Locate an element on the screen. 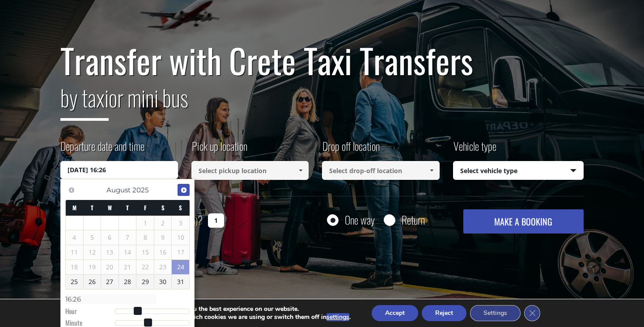 This screenshot has height=327, width=644. button: Close GDPR Cookie Banner is located at coordinates (533, 313).